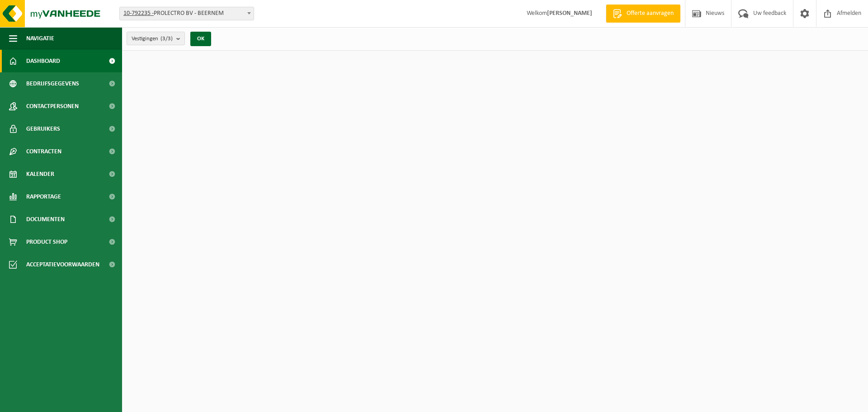 Image resolution: width=868 pixels, height=412 pixels. What do you see at coordinates (43, 61) in the screenshot?
I see `span: Dashboard` at bounding box center [43, 61].